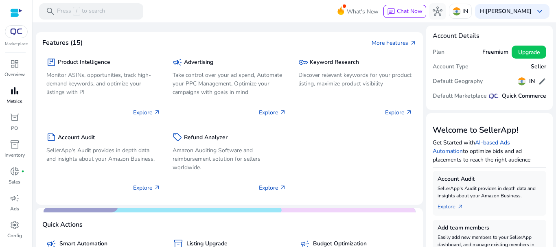  I want to click on span: keyboard_arrow_down, so click(540, 11).